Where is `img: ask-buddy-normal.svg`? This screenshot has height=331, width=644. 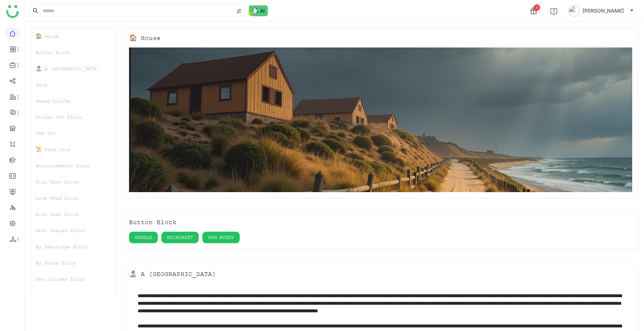 img: ask-buddy-normal.svg is located at coordinates (259, 11).